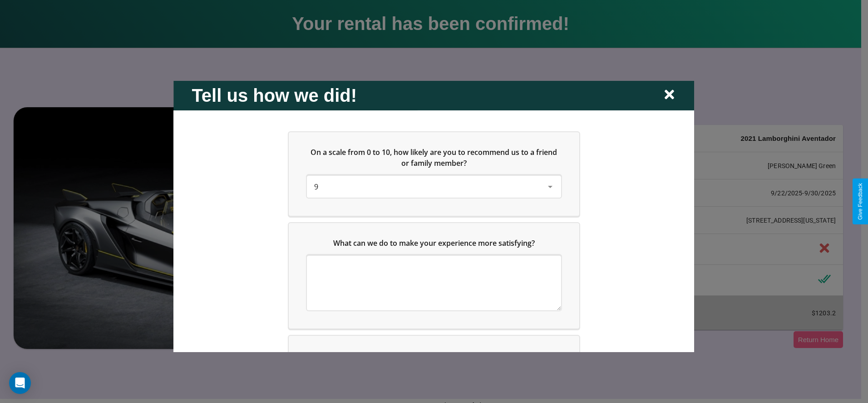 The image size is (868, 403). Describe the element at coordinates (316, 186) in the screenshot. I see `span: 9` at that location.